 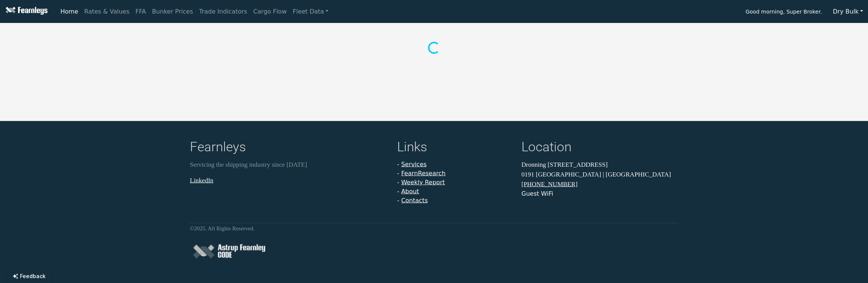 I want to click on span: Good morning, Super Broker., so click(x=784, y=12).